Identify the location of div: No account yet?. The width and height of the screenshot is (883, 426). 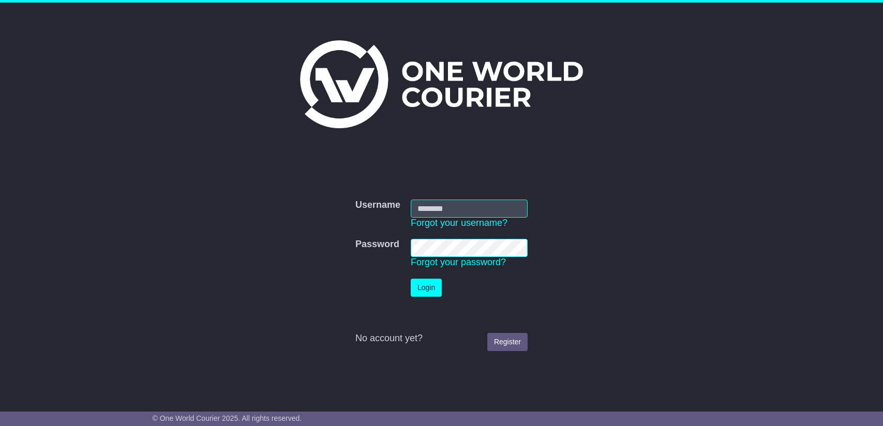
(441, 339).